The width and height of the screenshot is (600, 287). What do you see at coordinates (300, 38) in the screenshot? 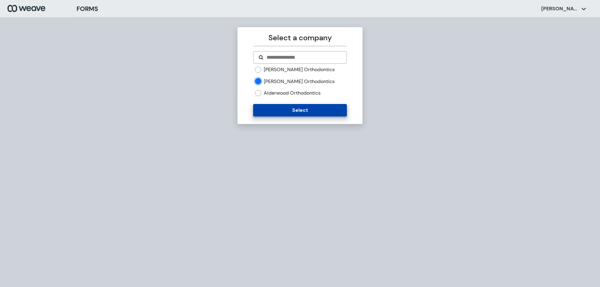
I see `p: Select a company` at bounding box center [300, 38].